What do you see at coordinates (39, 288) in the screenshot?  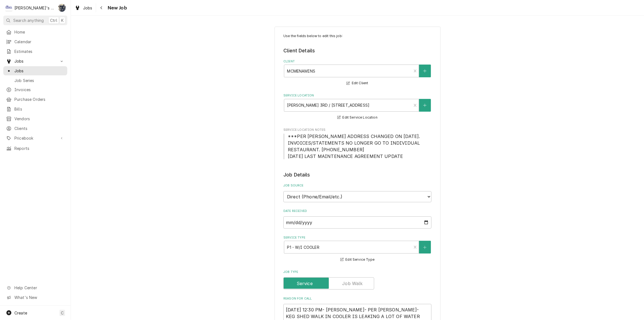 I see `span: Help Center` at bounding box center [39, 288].